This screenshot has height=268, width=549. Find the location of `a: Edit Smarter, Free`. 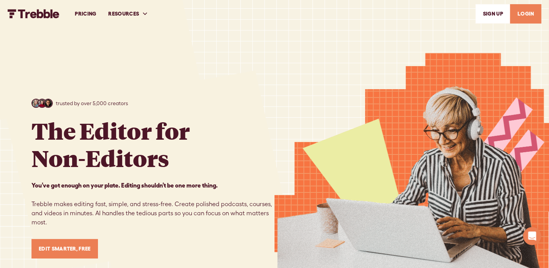

a: Edit Smarter, Free is located at coordinates (65, 249).